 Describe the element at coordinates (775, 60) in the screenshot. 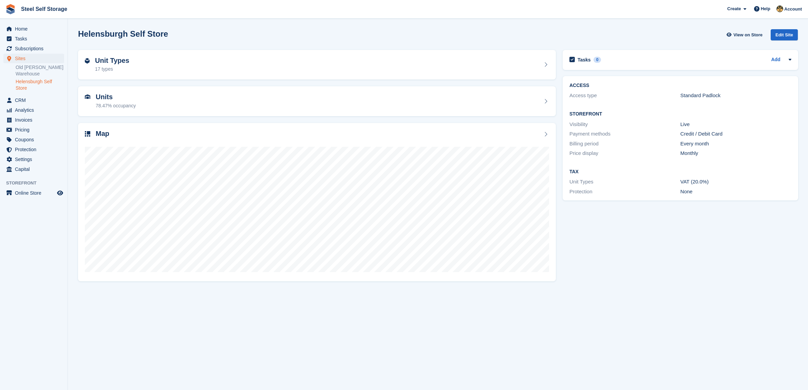

I see `a: Add` at that location.